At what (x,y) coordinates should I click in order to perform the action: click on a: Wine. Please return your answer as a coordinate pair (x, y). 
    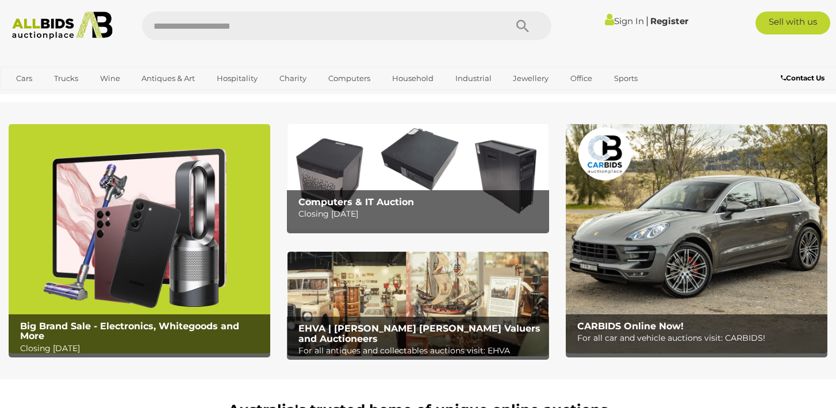
    Looking at the image, I should click on (110, 78).